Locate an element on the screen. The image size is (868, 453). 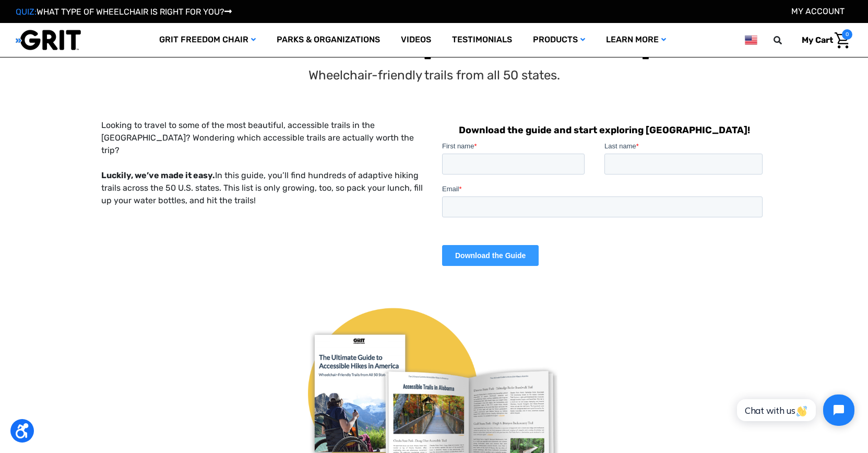
span: Last name is located at coordinates (178, 5).